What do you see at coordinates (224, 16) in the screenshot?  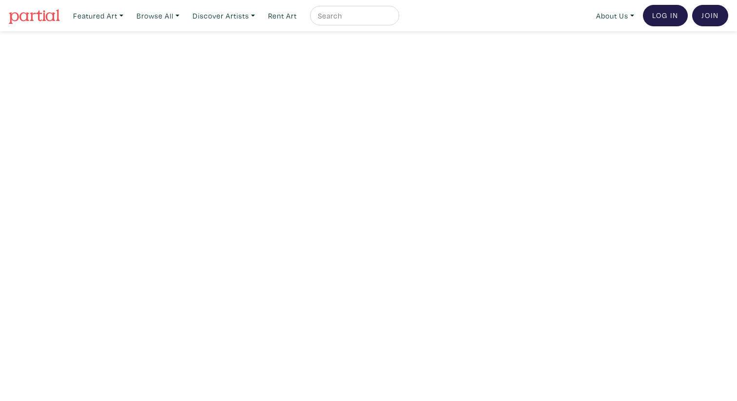 I see `a: Discover Artists` at bounding box center [224, 16].